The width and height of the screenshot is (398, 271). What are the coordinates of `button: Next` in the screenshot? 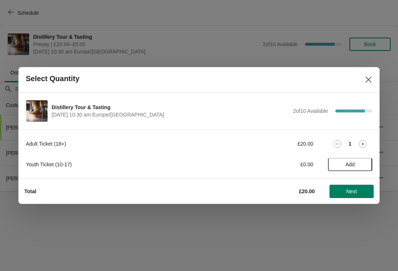 It's located at (352, 191).